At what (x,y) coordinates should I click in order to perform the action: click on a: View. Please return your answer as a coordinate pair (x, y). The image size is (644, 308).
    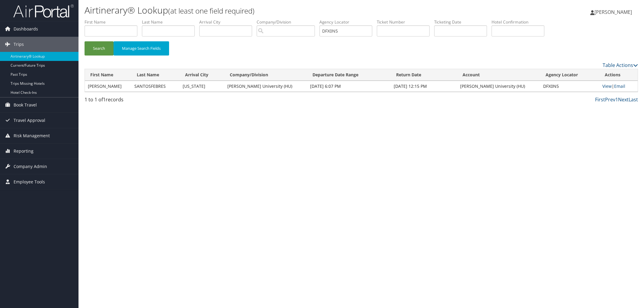
    Looking at the image, I should click on (607, 86).